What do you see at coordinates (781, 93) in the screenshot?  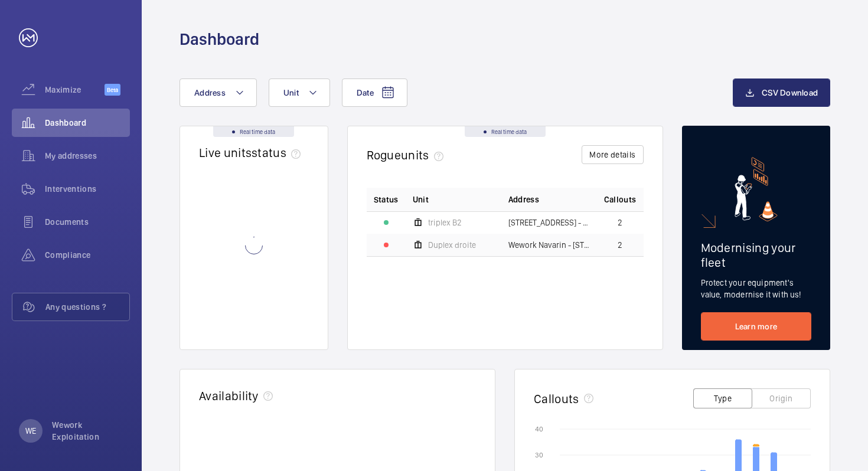 I see `button: CSV Download` at bounding box center [781, 93].